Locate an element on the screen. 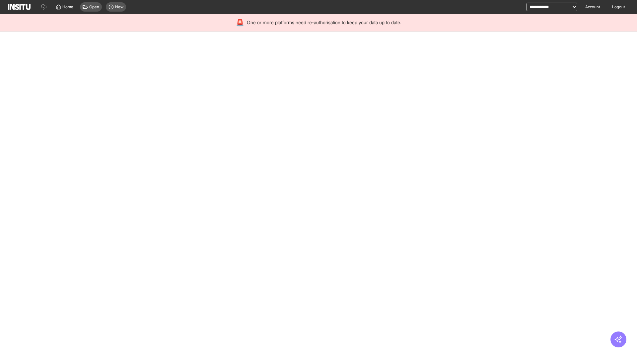  img: Logo is located at coordinates (19, 7).